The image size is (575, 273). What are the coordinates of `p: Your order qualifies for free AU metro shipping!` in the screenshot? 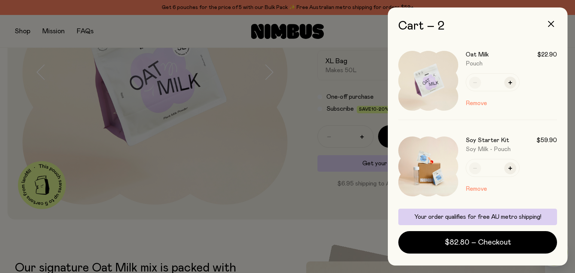 It's located at (477, 217).